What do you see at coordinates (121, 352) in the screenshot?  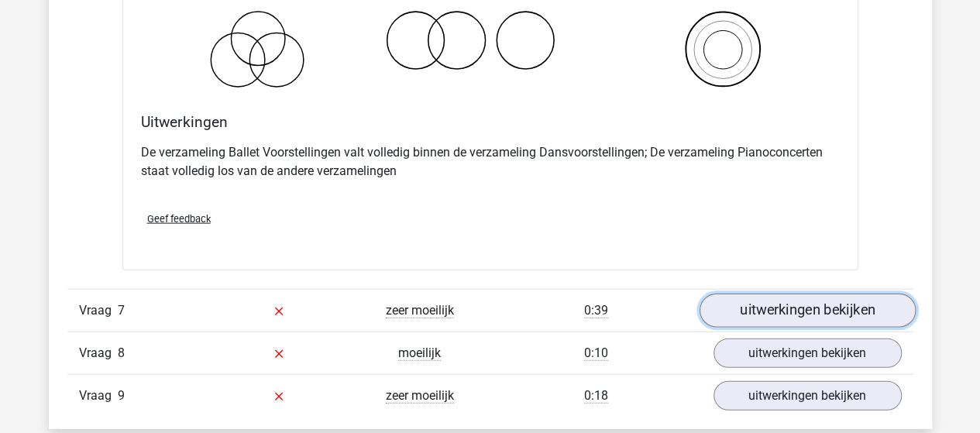 I see `span: 8` at bounding box center [121, 352].